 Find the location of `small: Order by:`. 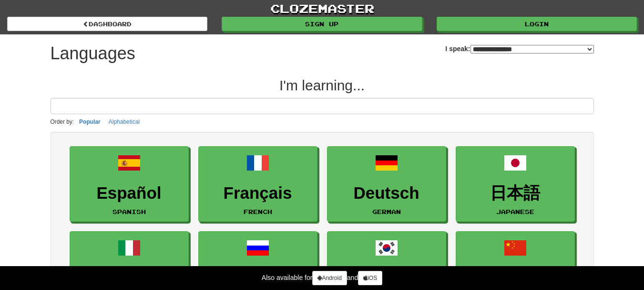

small: Order by: is located at coordinates (63, 122).